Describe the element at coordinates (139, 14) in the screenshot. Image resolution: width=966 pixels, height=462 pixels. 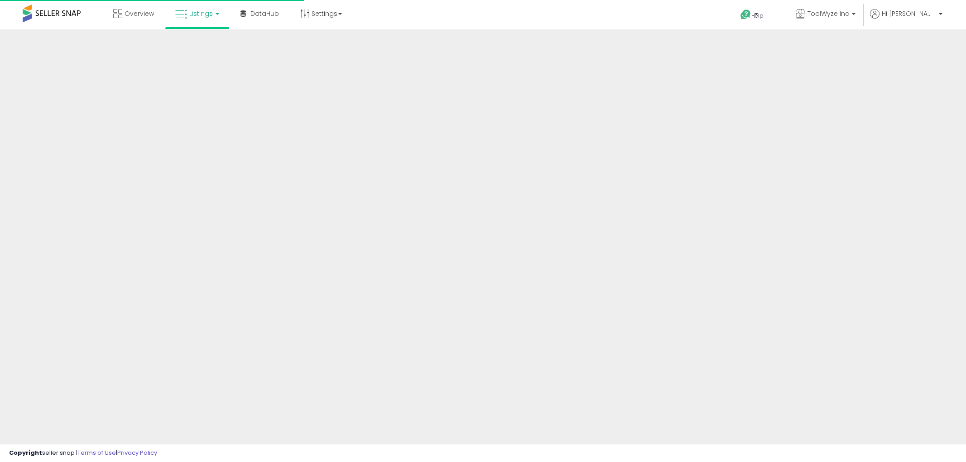
I see `span: Overview` at that location.